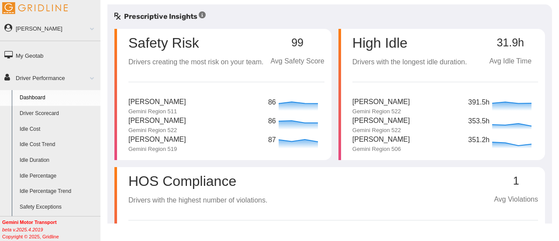  What do you see at coordinates (510, 61) in the screenshot?
I see `p: Avg Idle Time` at bounding box center [510, 61].